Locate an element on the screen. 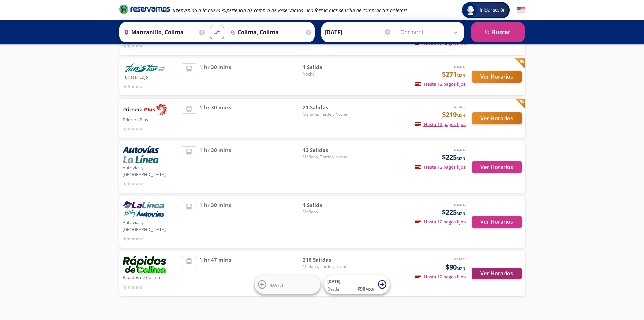 This screenshot has width=644, height=320. button: Buscar is located at coordinates (498, 32).